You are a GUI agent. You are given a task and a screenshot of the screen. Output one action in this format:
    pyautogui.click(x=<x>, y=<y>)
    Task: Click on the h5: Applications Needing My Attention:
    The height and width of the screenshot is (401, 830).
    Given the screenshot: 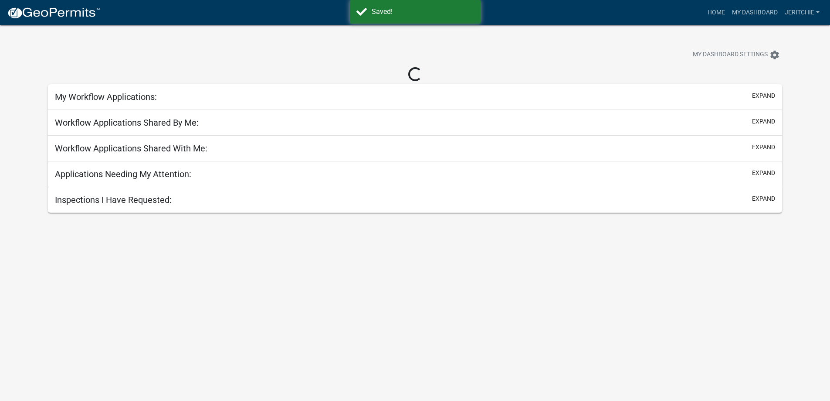 What is the action you would take?
    pyautogui.click(x=123, y=174)
    